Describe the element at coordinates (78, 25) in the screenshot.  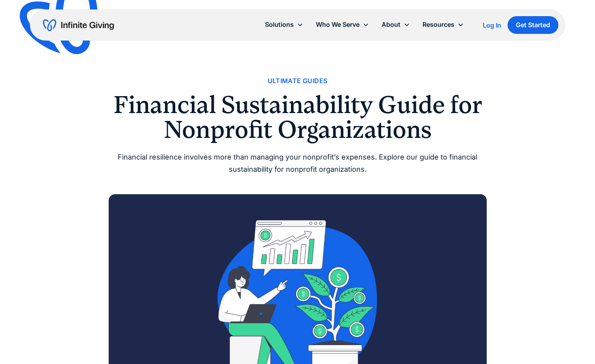
I see `a: home` at that location.